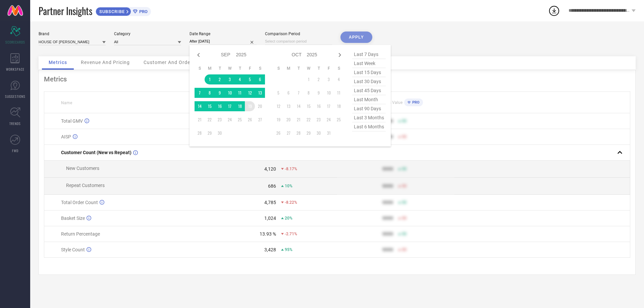 Image resolution: width=644 pixels, height=308 pixels. What do you see at coordinates (289, 250) in the screenshot?
I see `span: 95%` at bounding box center [289, 250].